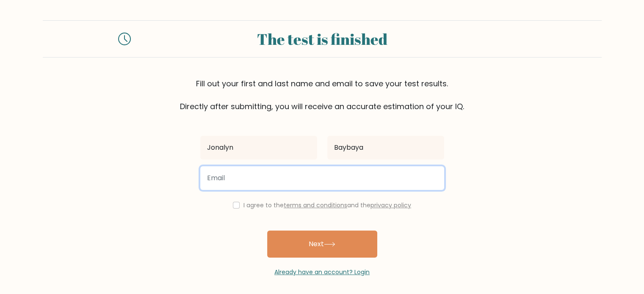 This screenshot has height=294, width=644. Describe the element at coordinates (327, 205) in the screenshot. I see `label: I agree to the and the` at that location.